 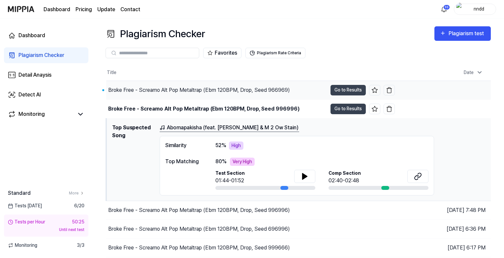 What do you see at coordinates (221, 146) in the screenshot?
I see `span: 52 %` at bounding box center [221, 146].